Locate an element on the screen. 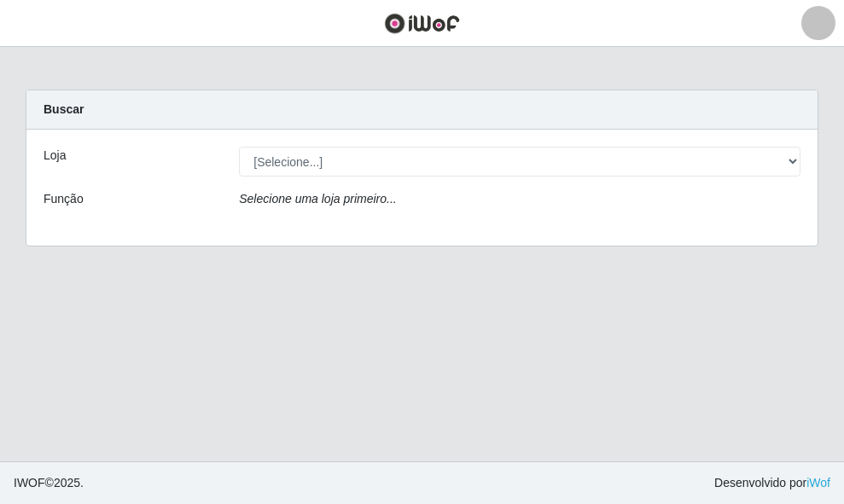 This screenshot has height=504, width=844. span: Desenvolvido por is located at coordinates (772, 482).